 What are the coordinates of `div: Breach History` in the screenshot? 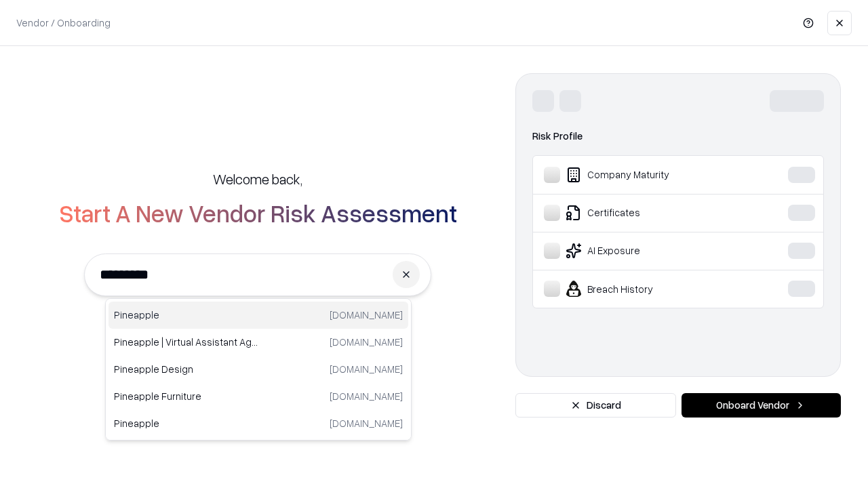 It's located at (645, 288).